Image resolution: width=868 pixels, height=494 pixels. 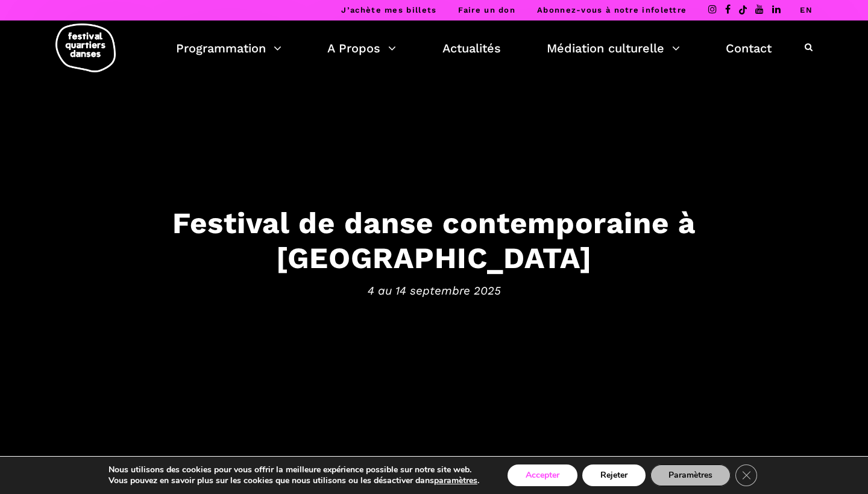 What do you see at coordinates (293, 481) in the screenshot?
I see `p: Vous pouvez en savoir plus sur les cookies que nous utilisons ou les désactiver dans .` at bounding box center [293, 481].